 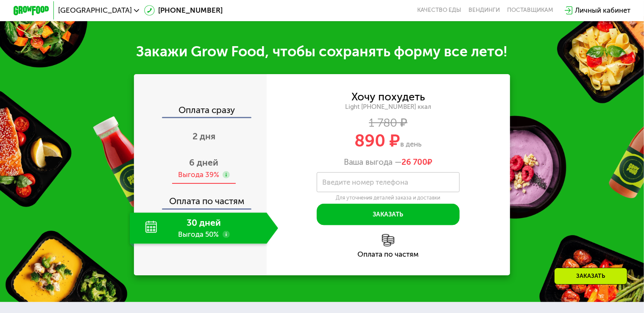 I want to click on label: Введите номер телефона, so click(x=366, y=183).